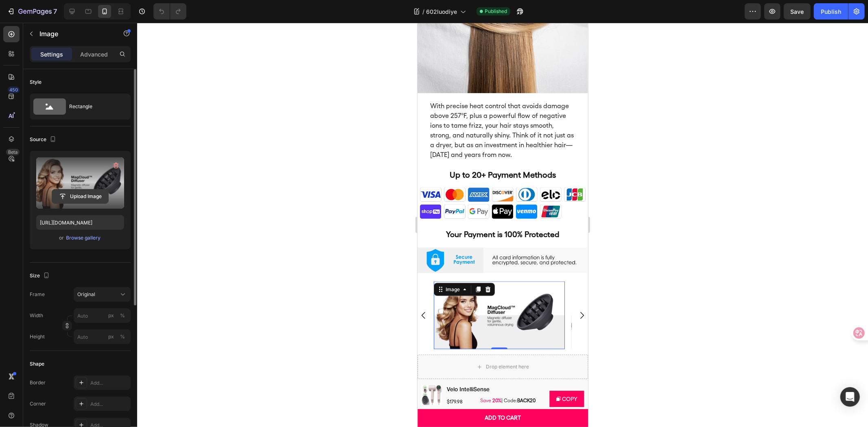 The height and width of the screenshot is (427, 868). What do you see at coordinates (74, 34) in the screenshot?
I see `p: Image` at bounding box center [74, 34].